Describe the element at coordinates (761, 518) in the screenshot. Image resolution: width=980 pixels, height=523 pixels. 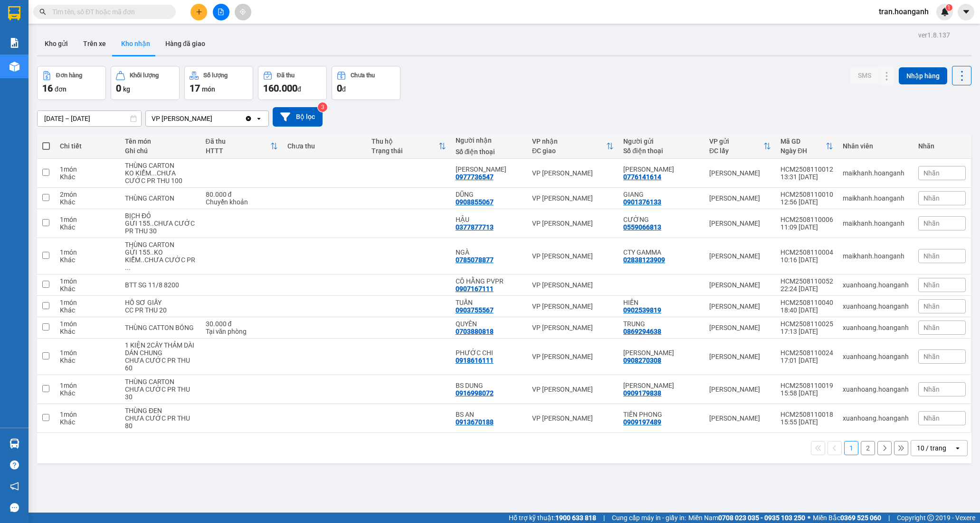
I see `strong: 0708 023 035 - 0935 103 250` at that location.